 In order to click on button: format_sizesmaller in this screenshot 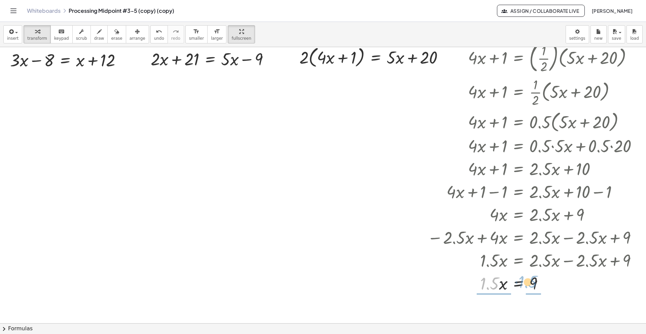, I will do `click(196, 34)`.